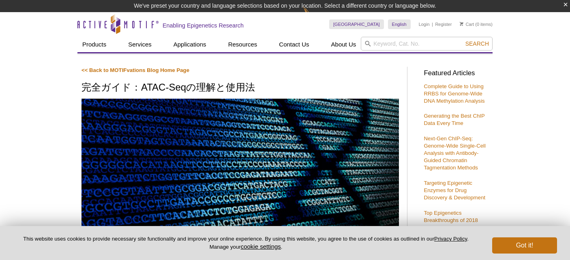  Describe the element at coordinates (426, 44) in the screenshot. I see `input: Keyword, Cat. No.` at that location.